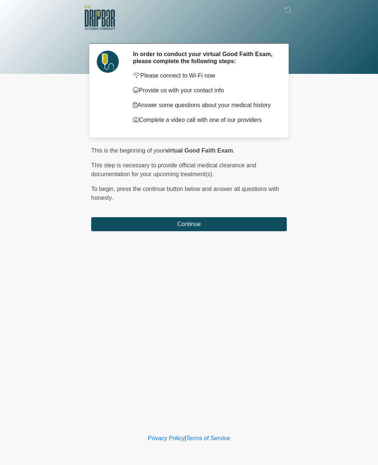  Describe the element at coordinates (208, 438) in the screenshot. I see `a: Terms of Service` at that location.